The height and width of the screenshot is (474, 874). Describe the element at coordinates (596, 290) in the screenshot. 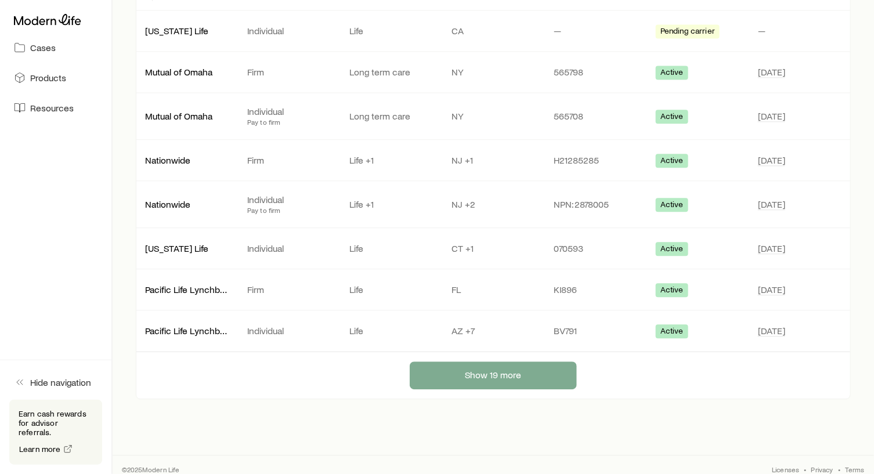

I see `p: KI896` at that location.